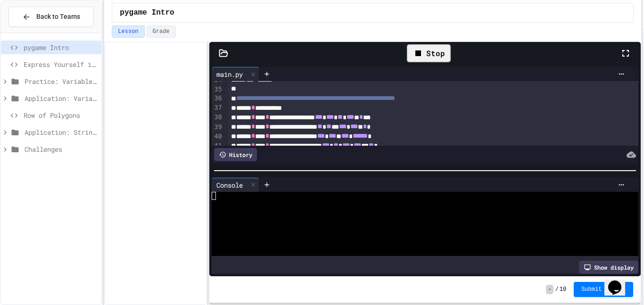 This screenshot has width=644, height=305. What do you see at coordinates (51, 17) in the screenshot?
I see `button: Back to Teams` at bounding box center [51, 17].